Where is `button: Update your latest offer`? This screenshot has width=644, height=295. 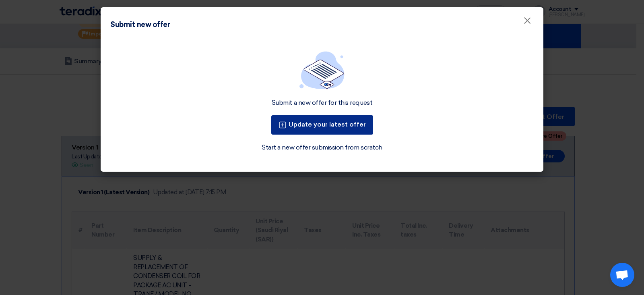 button: Update your latest offer is located at coordinates (322, 125).